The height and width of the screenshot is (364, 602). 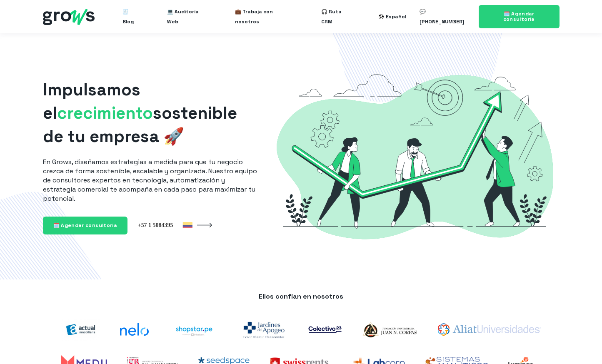 What do you see at coordinates (188, 17) in the screenshot?
I see `span: 💻 Auditoría Web` at bounding box center [188, 17].